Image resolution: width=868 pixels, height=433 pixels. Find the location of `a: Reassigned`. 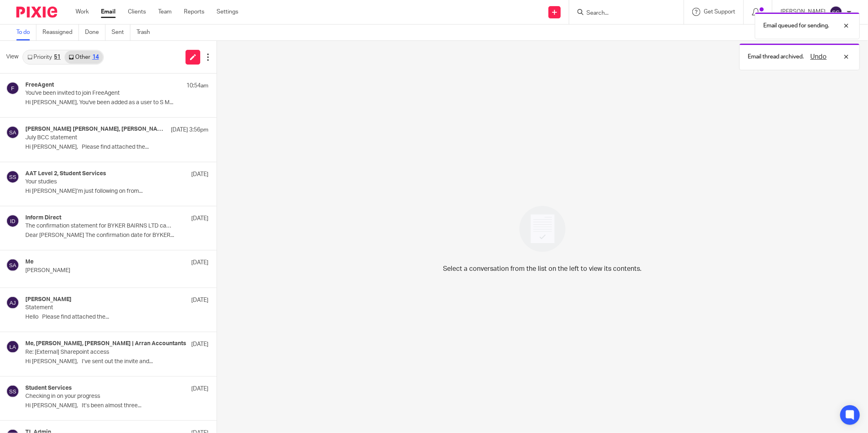

a: Reassigned is located at coordinates (60, 32).